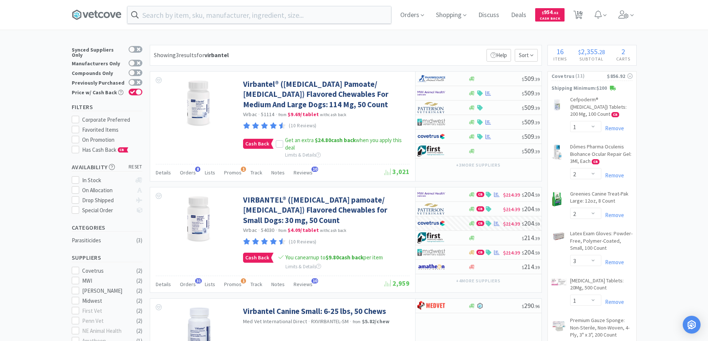 This screenshot has height=341, width=708. What do you see at coordinates (344, 257) in the screenshot?
I see `strong: cash back` at bounding box center [344, 257].